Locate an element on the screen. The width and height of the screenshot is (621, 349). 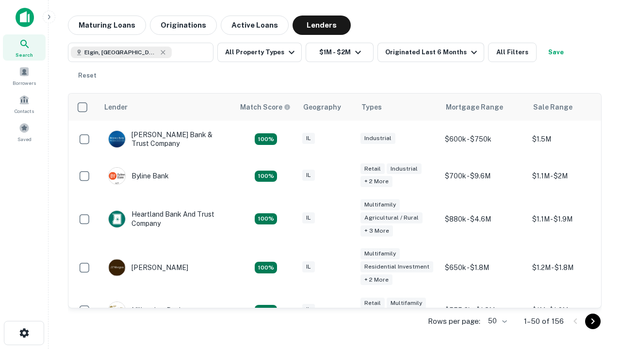
div: Borrowers is located at coordinates (24, 76).